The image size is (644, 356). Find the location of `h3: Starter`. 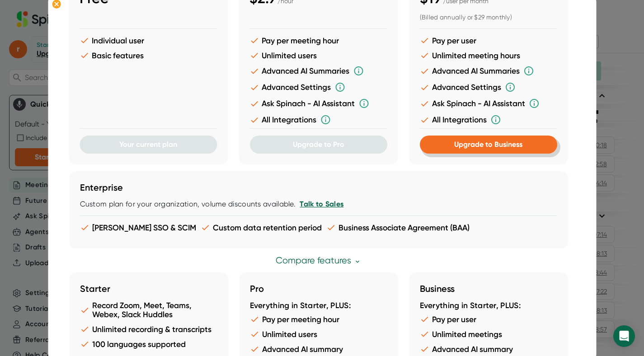

h3: Starter is located at coordinates (149, 289).